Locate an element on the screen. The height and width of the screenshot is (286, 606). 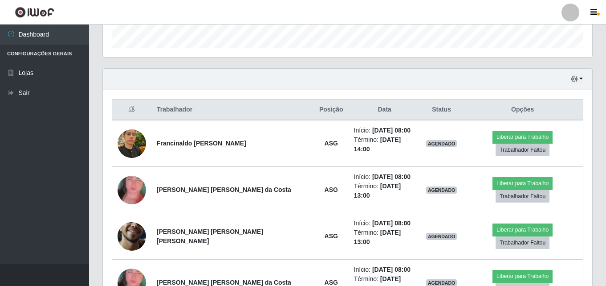
th: Posição is located at coordinates (332, 110).